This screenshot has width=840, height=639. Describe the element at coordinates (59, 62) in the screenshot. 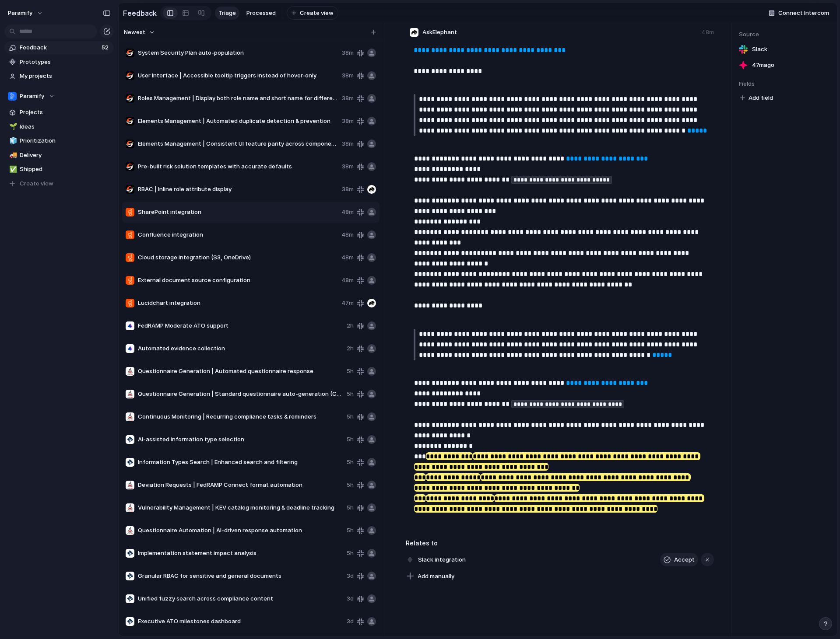

I see `a: Prototypes` at that location.